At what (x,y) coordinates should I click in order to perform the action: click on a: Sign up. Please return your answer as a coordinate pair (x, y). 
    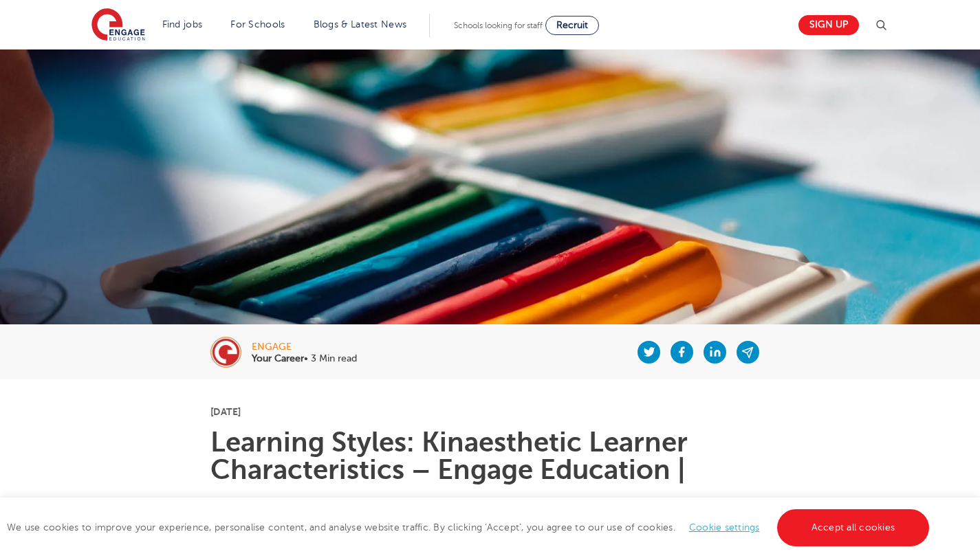
    Looking at the image, I should click on (829, 25).